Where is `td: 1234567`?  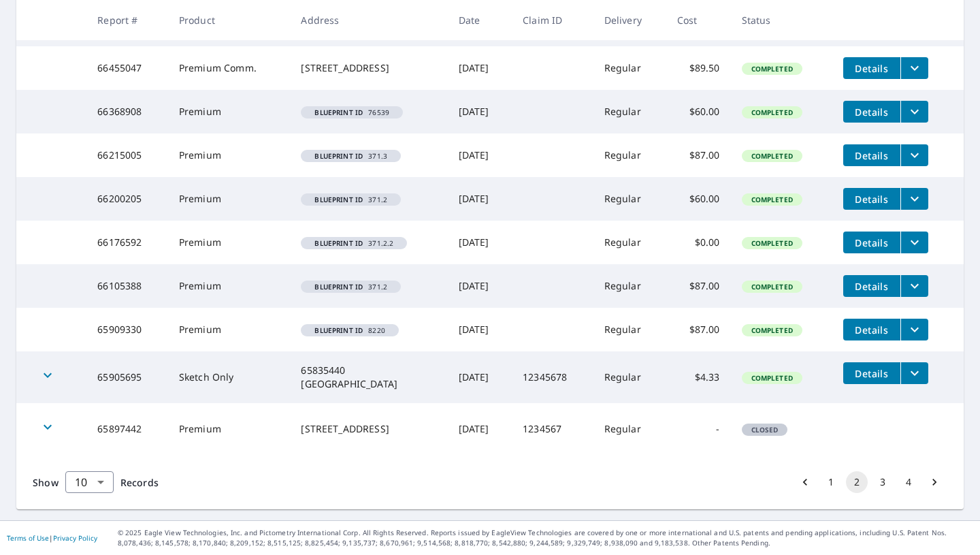 td: 1234567 is located at coordinates (553, 429).